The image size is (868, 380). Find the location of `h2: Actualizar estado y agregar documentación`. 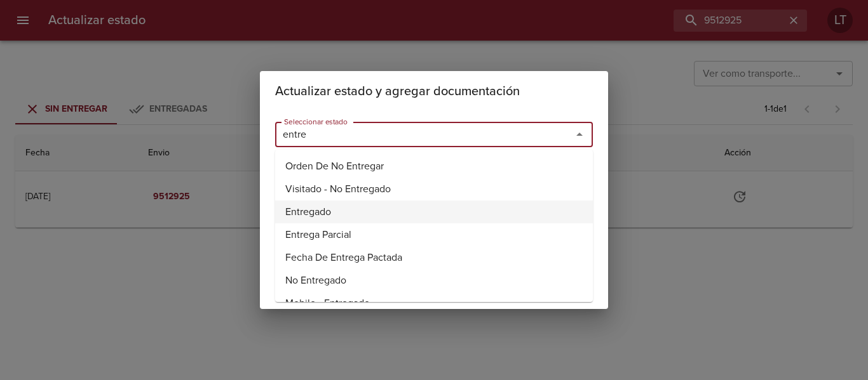

h2: Actualizar estado y agregar documentación is located at coordinates (434, 92).